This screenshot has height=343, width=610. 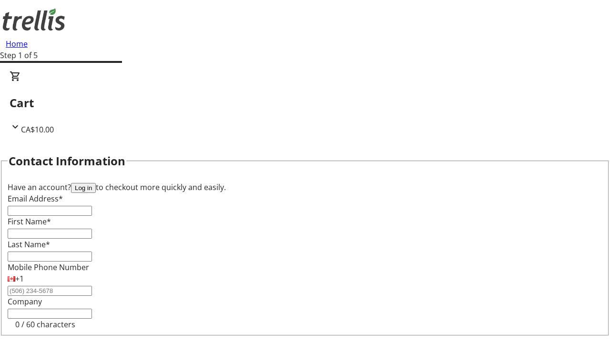 I want to click on span: CA$10.00, so click(x=37, y=130).